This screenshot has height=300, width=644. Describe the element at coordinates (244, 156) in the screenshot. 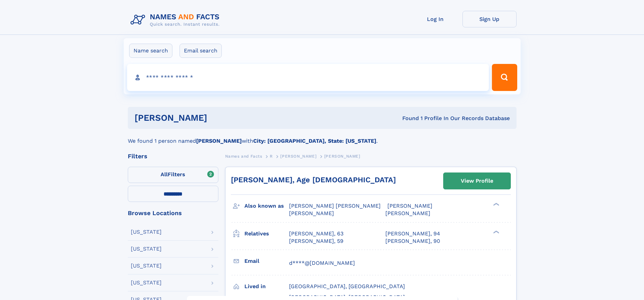

I see `a: Names and Facts` at that location.